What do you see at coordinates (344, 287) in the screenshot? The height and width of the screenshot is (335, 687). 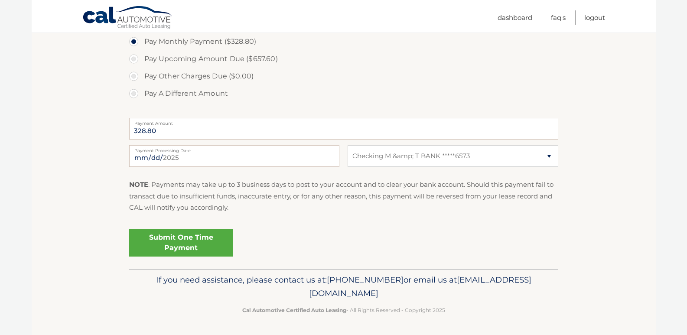 I see `p: If you need assistance, please contact us at: or email us at` at bounding box center [344, 287].